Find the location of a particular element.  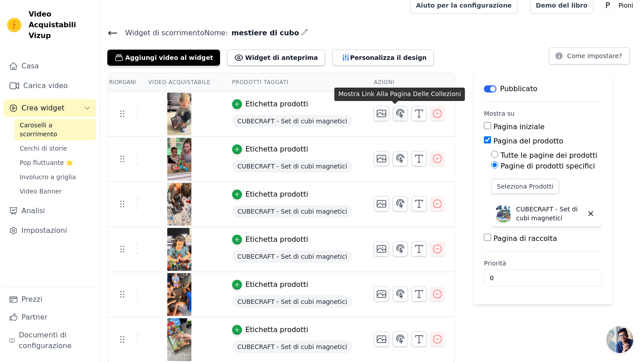

button: Personalizza il design is located at coordinates (383, 58).